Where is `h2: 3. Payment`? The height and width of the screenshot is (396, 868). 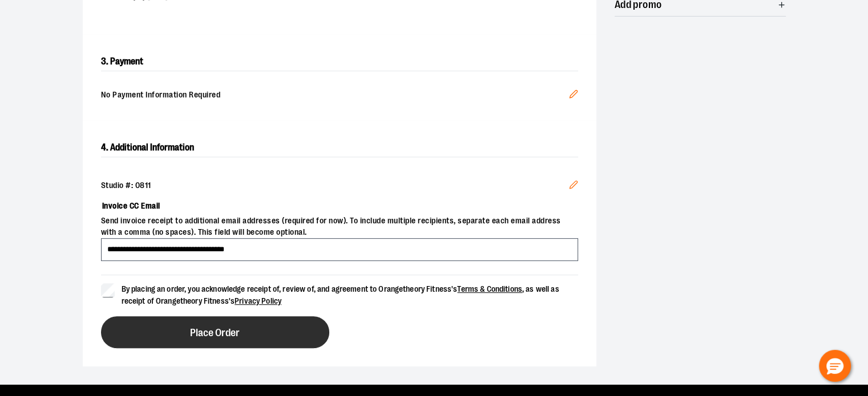
h2: 3. Payment is located at coordinates (339, 62).